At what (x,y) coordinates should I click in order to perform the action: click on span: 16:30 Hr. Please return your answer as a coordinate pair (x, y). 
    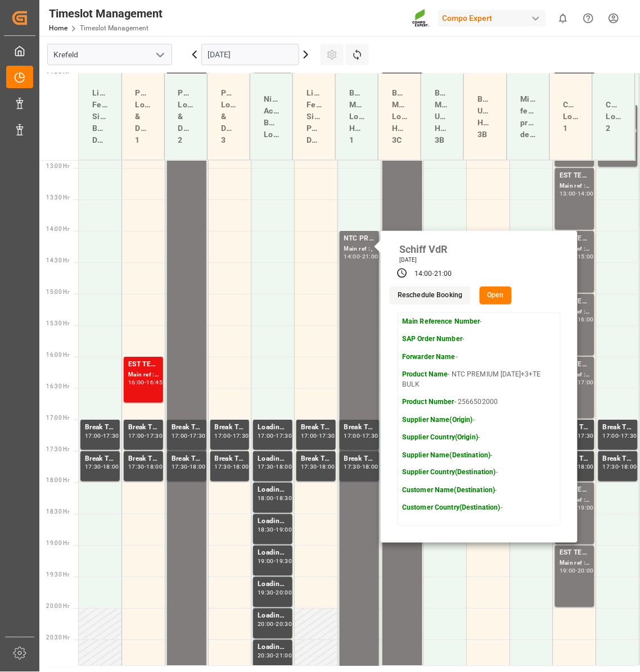
    Looking at the image, I should click on (57, 386).